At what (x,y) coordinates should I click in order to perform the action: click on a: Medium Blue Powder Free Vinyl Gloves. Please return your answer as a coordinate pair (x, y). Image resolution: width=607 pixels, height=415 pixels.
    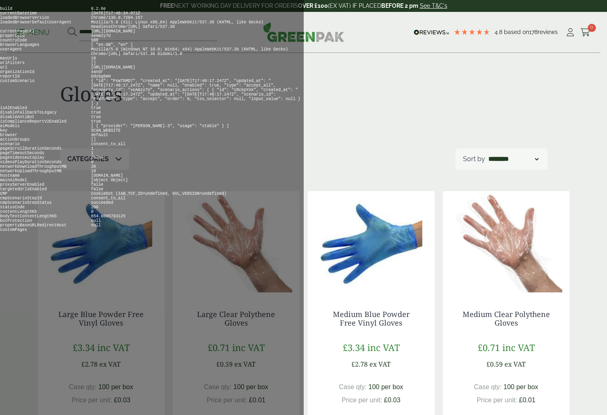
    Looking at the image, I should click on (371, 319).